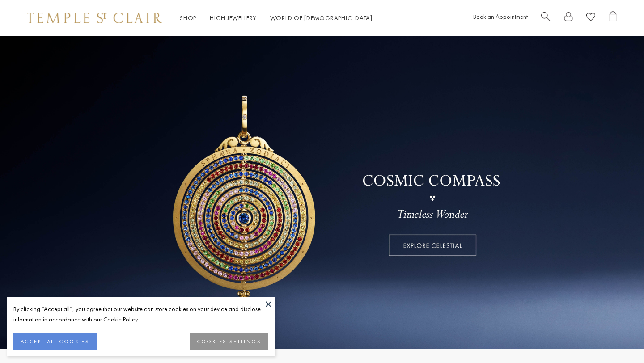 Image resolution: width=644 pixels, height=363 pixels. What do you see at coordinates (546, 18) in the screenshot?
I see `a: Search` at bounding box center [546, 18].